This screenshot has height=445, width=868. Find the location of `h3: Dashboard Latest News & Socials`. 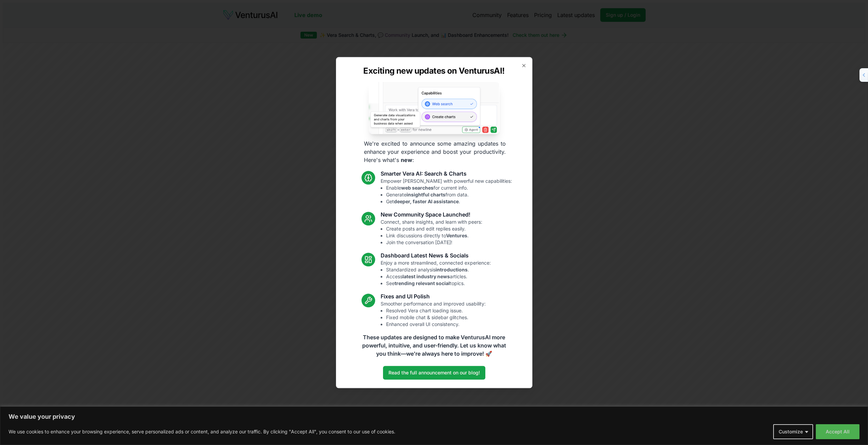

h3: Dashboard Latest News & Socials is located at coordinates (436, 255).